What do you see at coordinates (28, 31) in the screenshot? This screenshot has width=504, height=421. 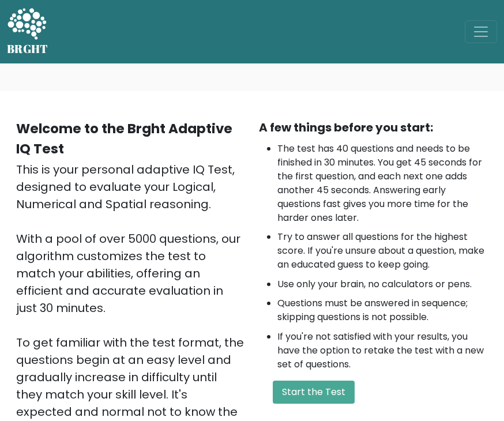 I see `a: BRGHT` at bounding box center [28, 31].